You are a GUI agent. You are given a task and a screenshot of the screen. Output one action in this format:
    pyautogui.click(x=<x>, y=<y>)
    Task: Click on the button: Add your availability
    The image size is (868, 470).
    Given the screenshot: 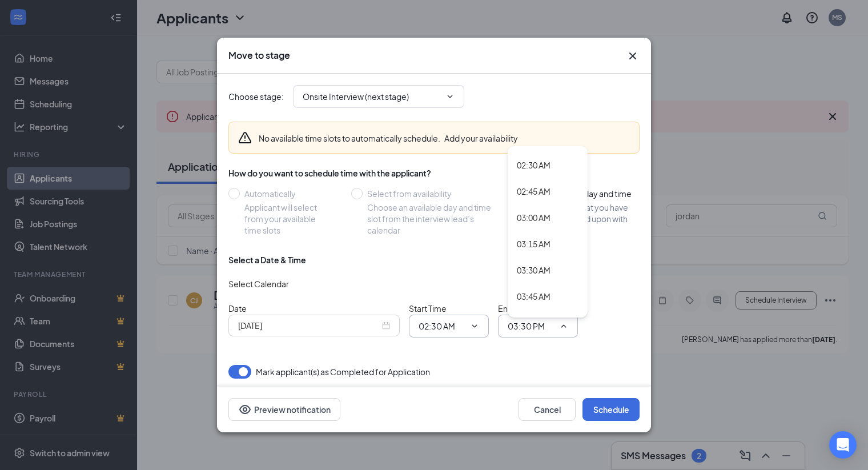 What is the action you would take?
    pyautogui.click(x=481, y=138)
    